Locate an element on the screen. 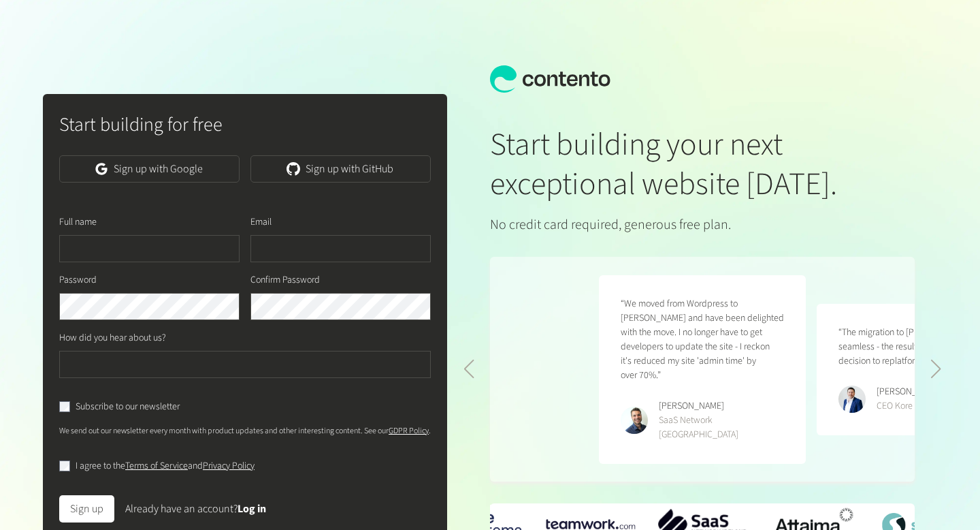 This screenshot has height=530, width=980. a: Sign up with GitHub is located at coordinates (340, 169).